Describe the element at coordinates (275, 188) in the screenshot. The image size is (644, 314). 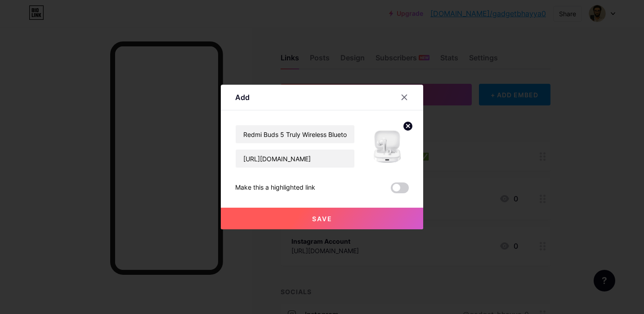
I see `div: Make this a highlighted link` at that location.